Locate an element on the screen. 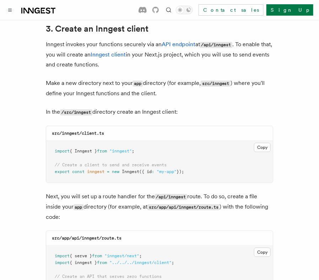  span: "my-app" is located at coordinates (167, 172).